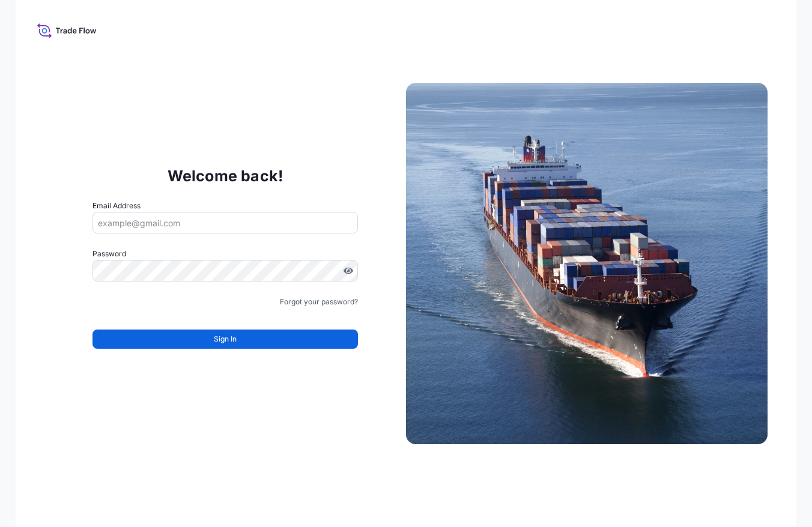 Image resolution: width=812 pixels, height=527 pixels. What do you see at coordinates (348, 271) in the screenshot?
I see `button: Show password` at bounding box center [348, 271].